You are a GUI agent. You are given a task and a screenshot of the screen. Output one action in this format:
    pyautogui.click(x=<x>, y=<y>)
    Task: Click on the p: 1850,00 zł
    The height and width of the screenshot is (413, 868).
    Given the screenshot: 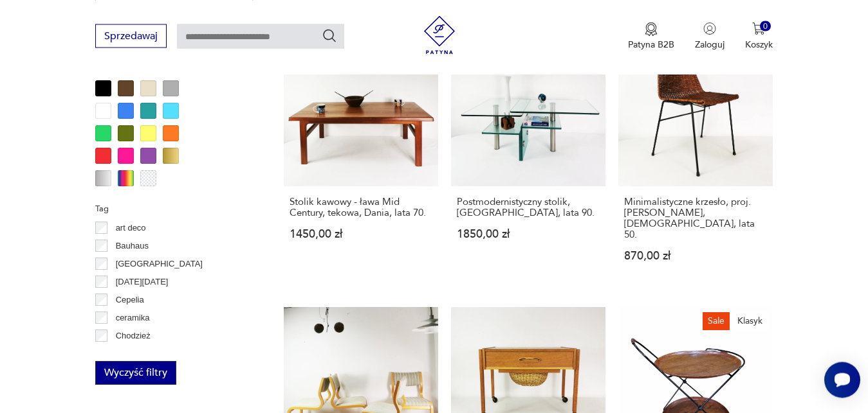 What is the action you would take?
    pyautogui.click(x=529, y=234)
    